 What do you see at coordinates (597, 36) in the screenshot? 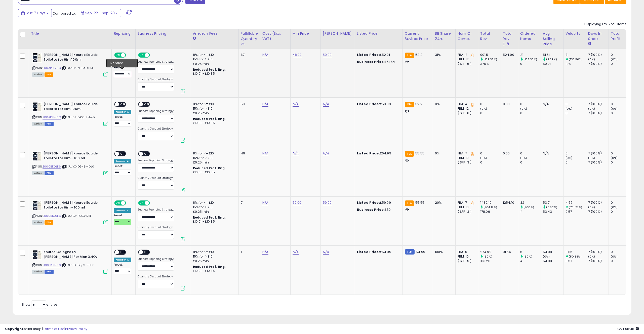
I see `div: Days In Stock` at bounding box center [597, 36].